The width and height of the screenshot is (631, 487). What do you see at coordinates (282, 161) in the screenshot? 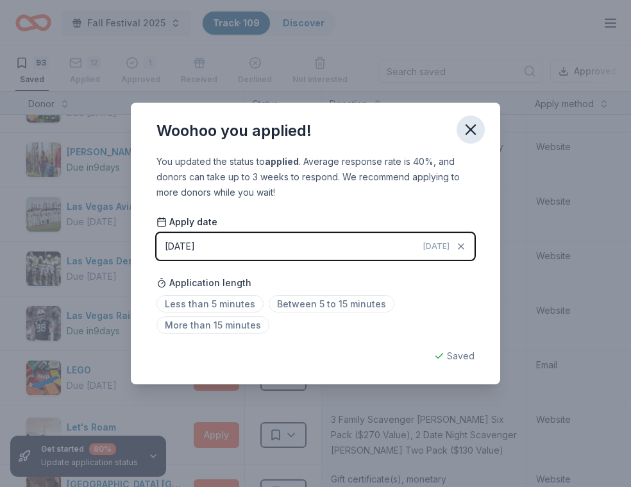
I see `b: applied` at bounding box center [282, 161].